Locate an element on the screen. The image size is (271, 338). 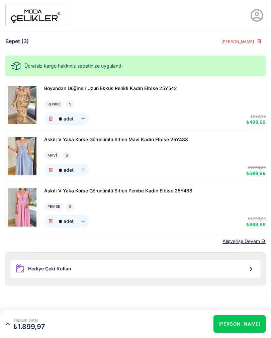
div: Hediye Çeki Kullan is located at coordinates (49, 268).